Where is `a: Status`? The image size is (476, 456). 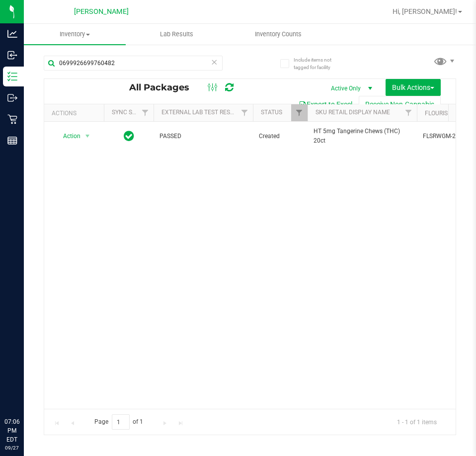 a: Status is located at coordinates (271, 112).